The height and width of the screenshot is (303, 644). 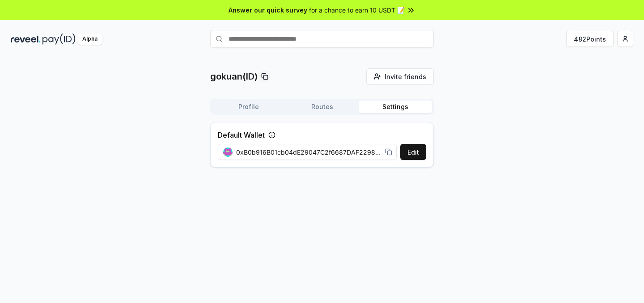 I want to click on label: Default Wallet, so click(x=241, y=135).